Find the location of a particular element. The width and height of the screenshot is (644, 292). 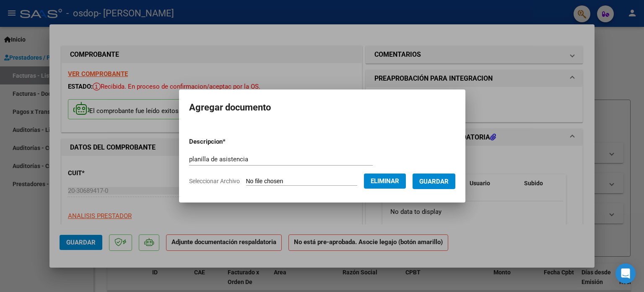

h2: Agregar documento is located at coordinates (322, 107).